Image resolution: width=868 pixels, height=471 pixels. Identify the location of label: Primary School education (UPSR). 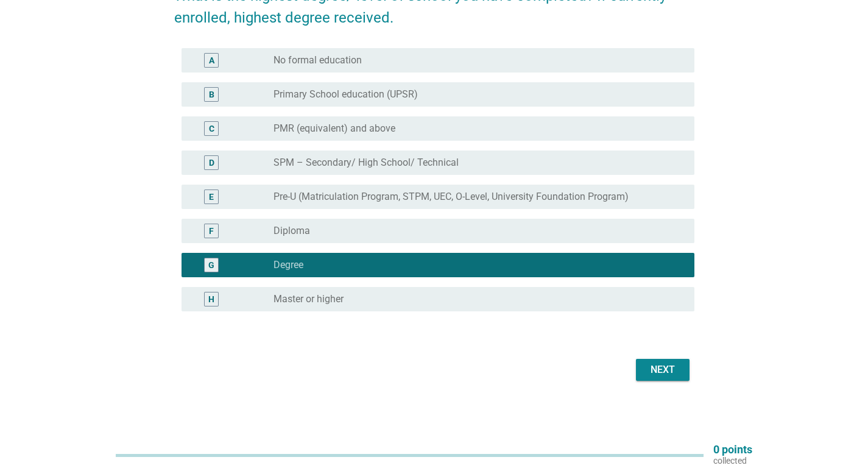
(346, 95).